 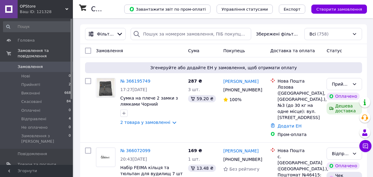 I want to click on a: Набір FEIMA кільця та тюльпан для вудилищ 7 шт, so click(x=151, y=171).